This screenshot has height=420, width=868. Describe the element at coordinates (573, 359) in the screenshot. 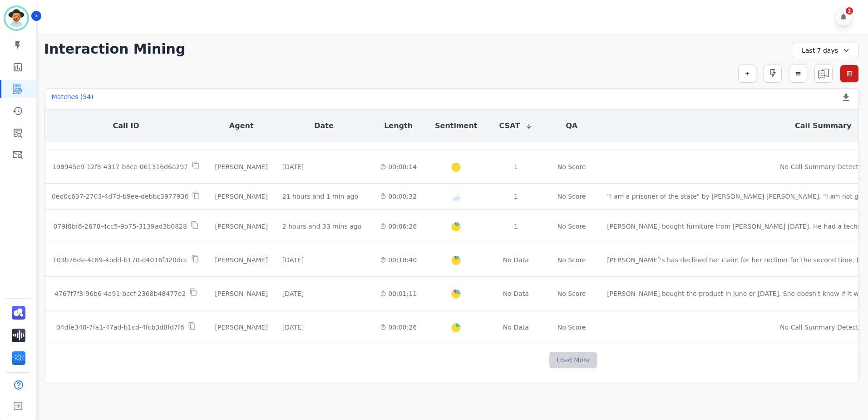

I see `button: Load More` at that location.